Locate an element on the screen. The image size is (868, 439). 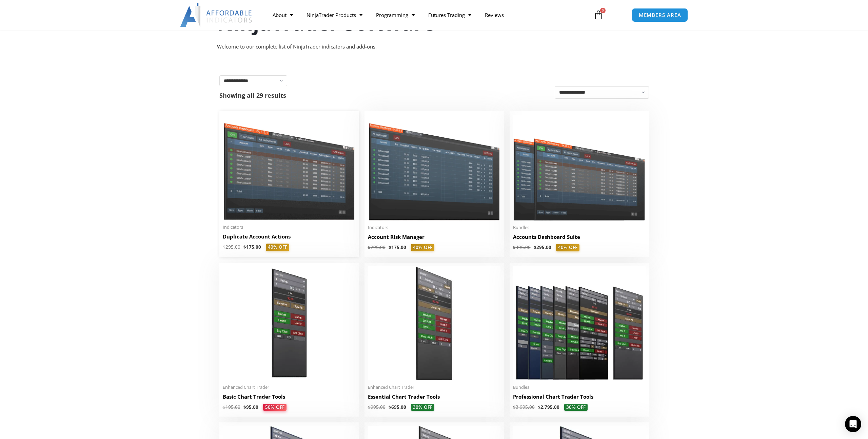
a: Account Risk Manager is located at coordinates (434, 238).